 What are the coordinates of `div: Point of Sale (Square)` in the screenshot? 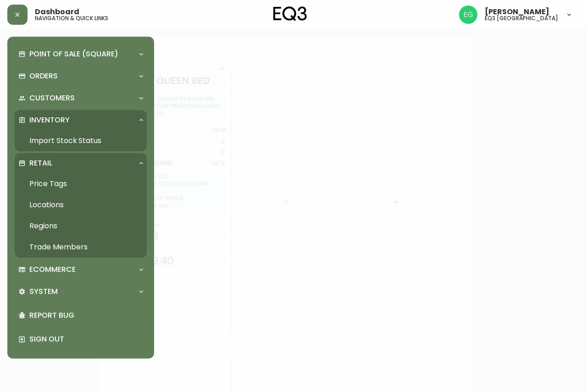 It's located at (81, 54).